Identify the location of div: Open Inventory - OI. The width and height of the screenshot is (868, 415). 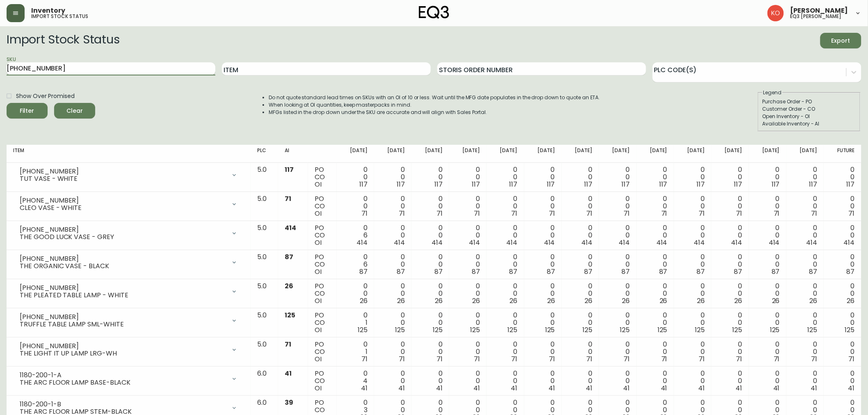
(809, 117).